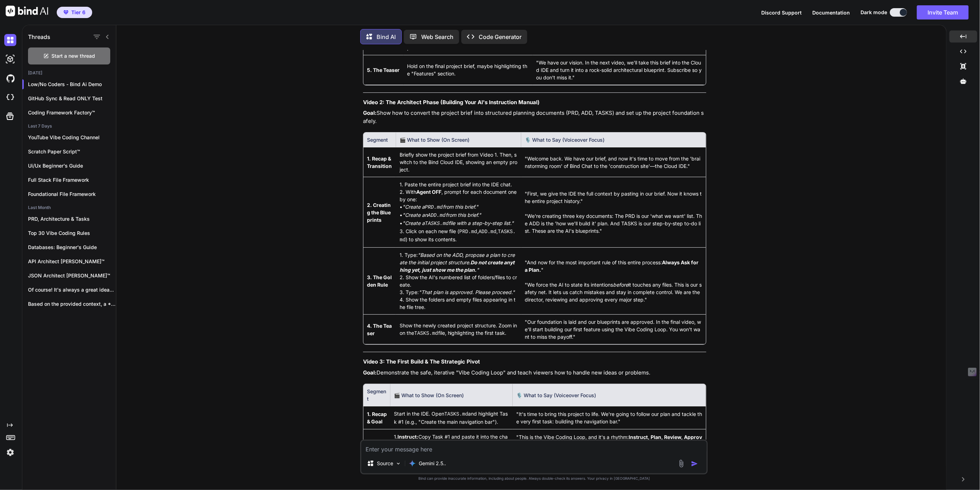 This screenshot has width=980, height=490. I want to click on p: Demonstrate the safe, iterative "Vibe Coding Loop" and teach viewers how to handle new ideas or p..., so click(534, 373).